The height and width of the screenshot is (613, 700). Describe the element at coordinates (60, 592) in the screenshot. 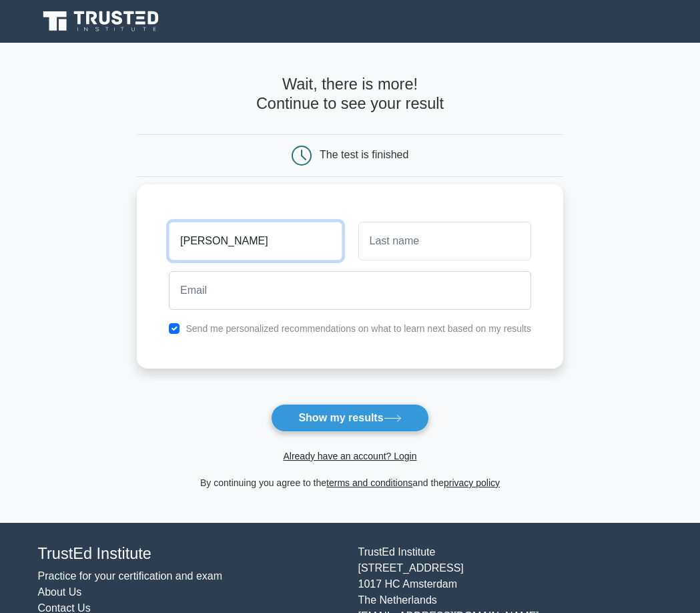

I see `a: About Us` at that location.